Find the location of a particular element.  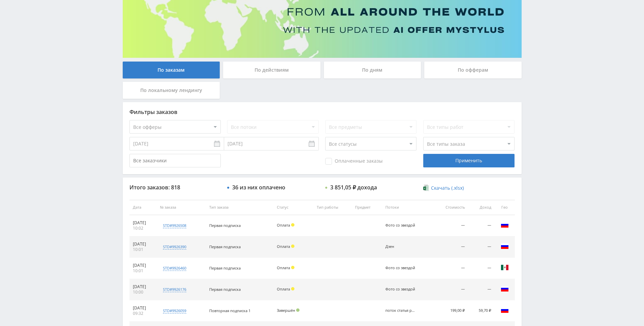

span: Подтвержден is located at coordinates (298, 310).